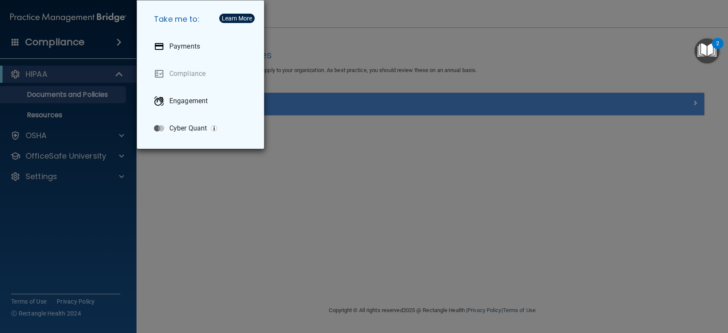 The height and width of the screenshot is (333, 728). Describe the element at coordinates (202, 74) in the screenshot. I see `a: Compliance` at that location.